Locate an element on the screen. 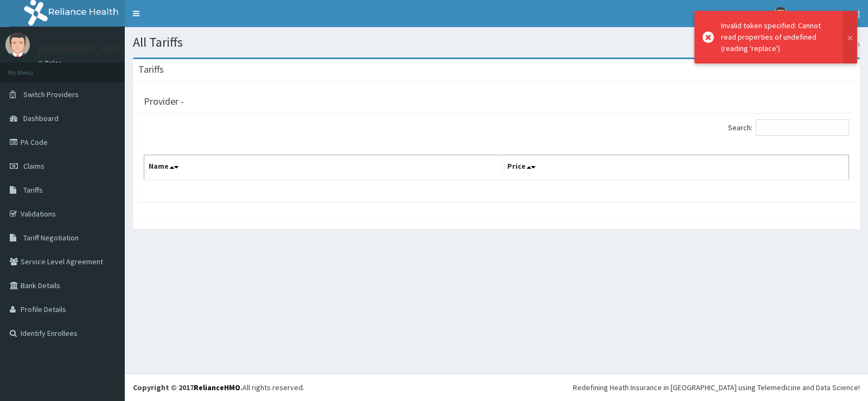 This screenshot has width=868, height=401. label: Search: is located at coordinates (788, 128).